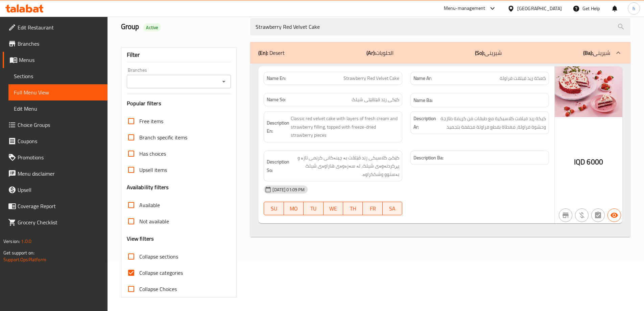 The height and width of the screenshot is (311, 644). What do you see at coordinates (60, 141) in the screenshot?
I see `span: Coupons` at bounding box center [60, 141].